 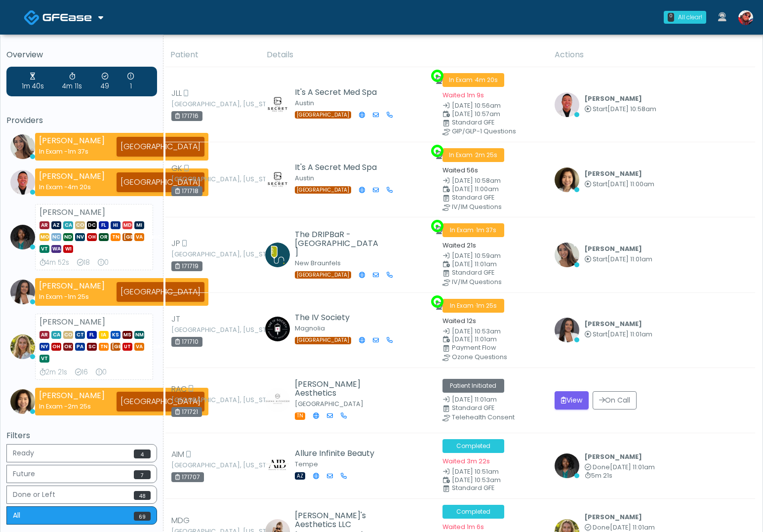 What do you see at coordinates (44, 346) in the screenshot?
I see `span: NY` at bounding box center [44, 346].